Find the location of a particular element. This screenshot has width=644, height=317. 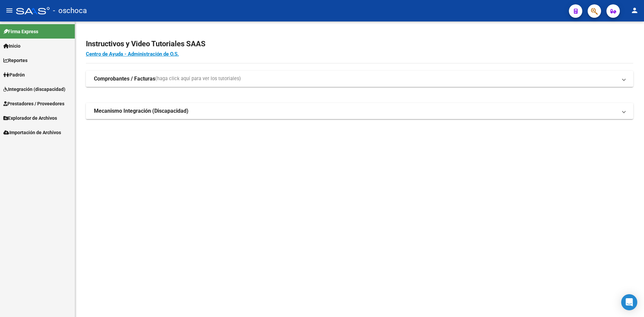

span: (haga click aquí para ver los tutoriales) is located at coordinates (198, 79).